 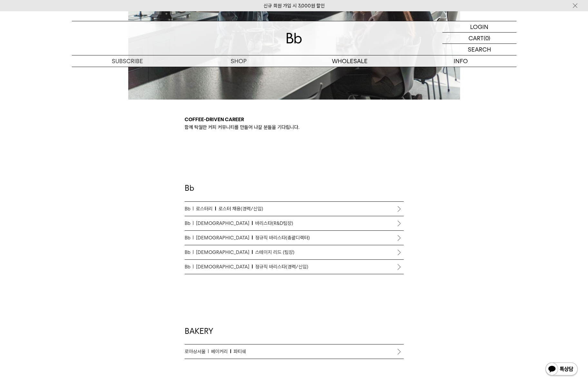 I want to click on img: 로고, so click(x=294, y=38).